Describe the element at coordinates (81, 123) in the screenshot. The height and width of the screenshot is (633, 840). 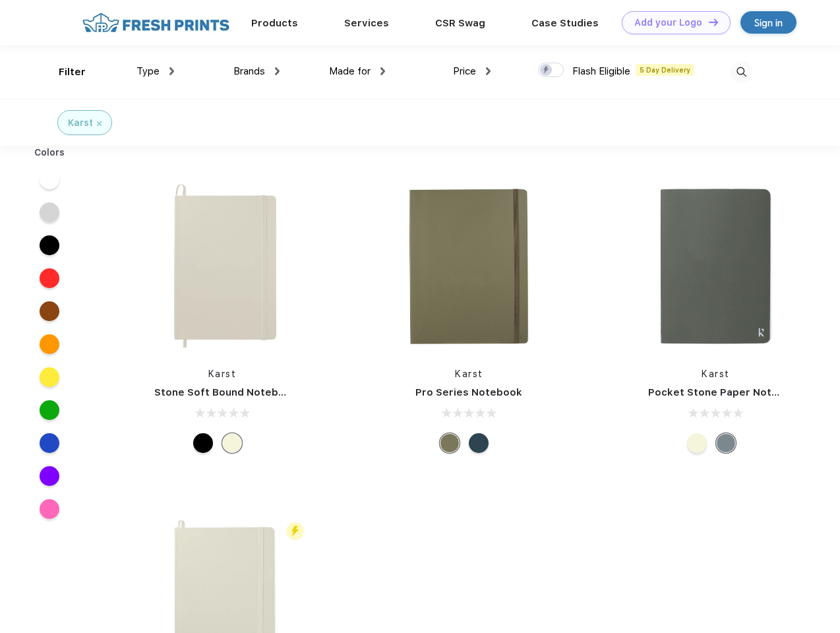
I see `div: Karst` at that location.